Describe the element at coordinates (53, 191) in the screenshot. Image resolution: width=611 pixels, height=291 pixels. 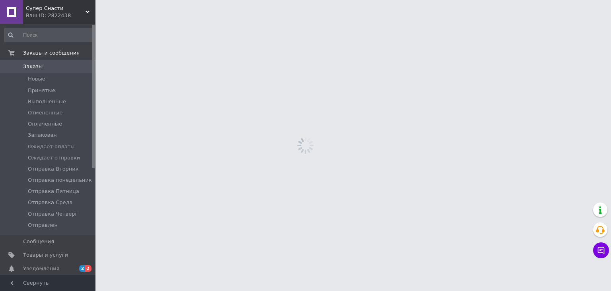
I see `span: Отправка Пятница` at that location.